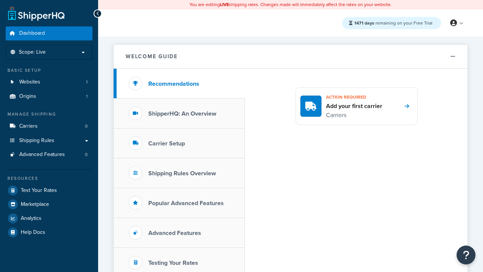 This screenshot has height=272, width=483. What do you see at coordinates (33, 232) in the screenshot?
I see `span: Help Docs` at bounding box center [33, 232].